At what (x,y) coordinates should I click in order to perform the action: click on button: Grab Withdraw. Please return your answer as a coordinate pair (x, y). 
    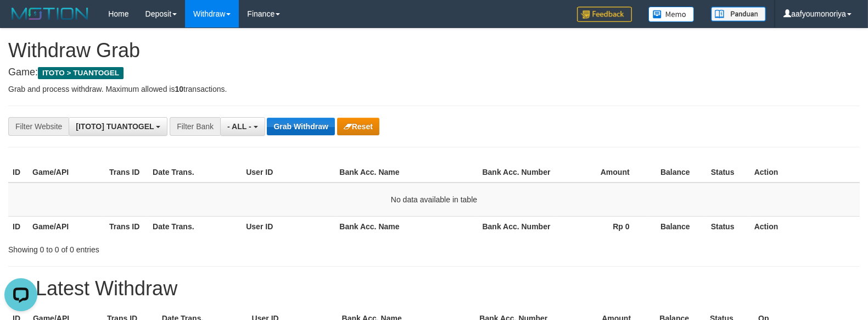
    Looking at the image, I should click on (300, 126).